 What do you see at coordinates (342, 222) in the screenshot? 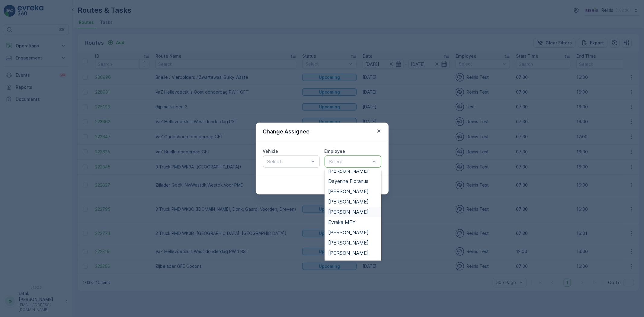
I see `span: Evreka MFY` at bounding box center [342, 222].